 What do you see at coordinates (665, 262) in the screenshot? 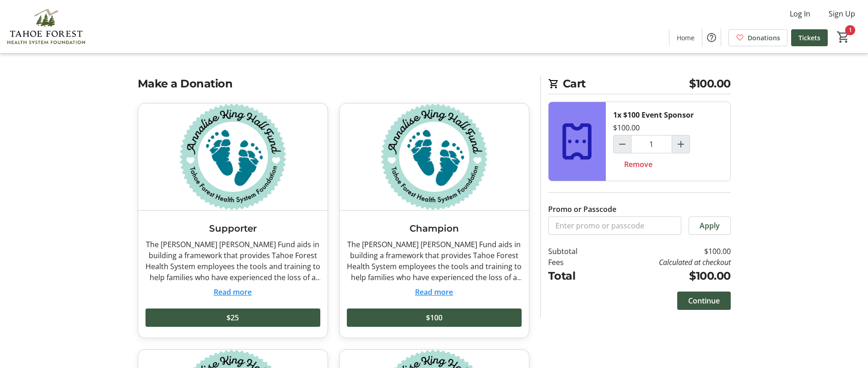
I see `td: Calculated at checkout` at bounding box center [665, 262].